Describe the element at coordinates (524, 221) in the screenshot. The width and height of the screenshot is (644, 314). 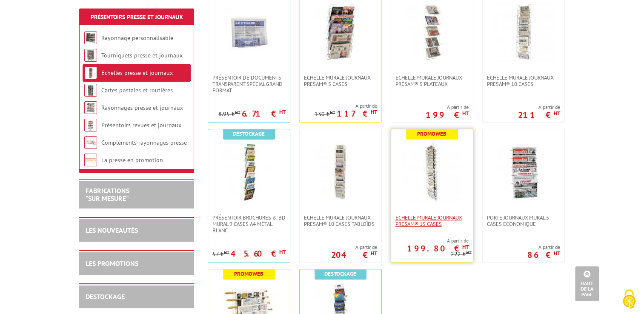
I see `span: Porte Journaux Mural 5 cases Economique` at that location.